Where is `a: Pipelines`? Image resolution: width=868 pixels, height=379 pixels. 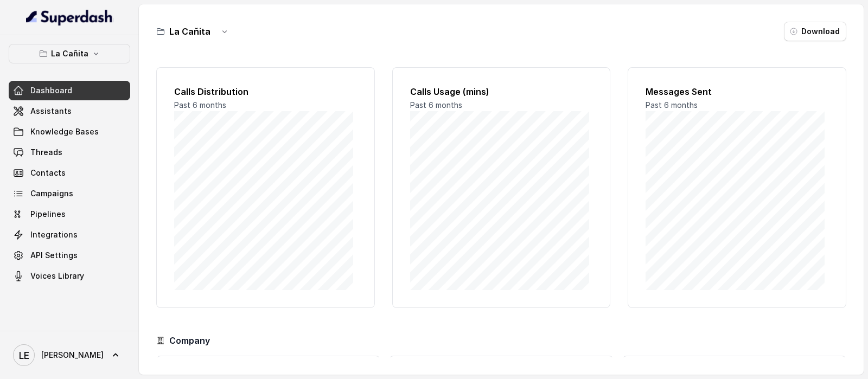 a: Pipelines is located at coordinates (70, 214).